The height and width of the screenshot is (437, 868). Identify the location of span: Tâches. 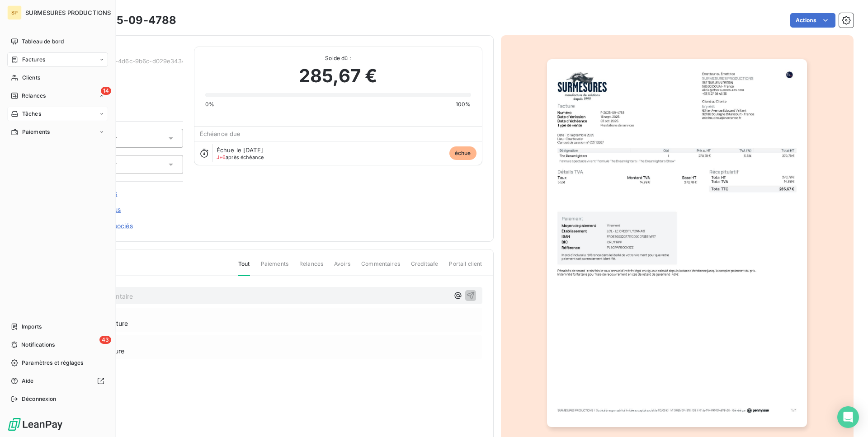
(31, 114).